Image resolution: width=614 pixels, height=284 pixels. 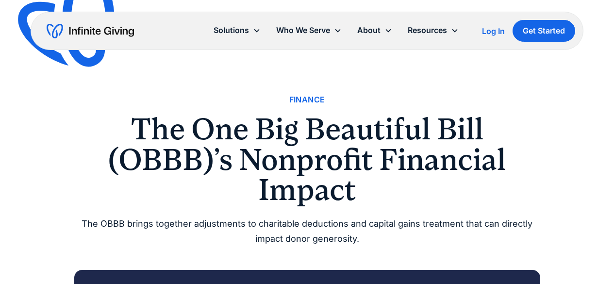 What do you see at coordinates (544, 31) in the screenshot?
I see `a: Get Started` at bounding box center [544, 31].